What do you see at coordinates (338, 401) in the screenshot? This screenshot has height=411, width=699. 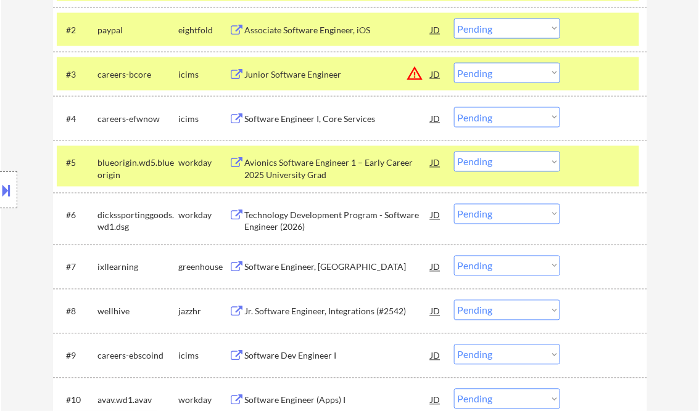 I see `div: Software Engineer (Apps) I` at bounding box center [338, 401].